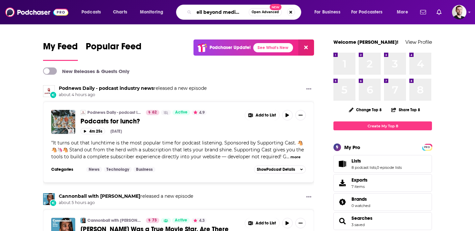 Image resolution: width=475 pixels, height=231 pixels. Describe the element at coordinates (37, 12) in the screenshot. I see `img: Podchaser - Follow, Share and Rate Podcasts` at that location.